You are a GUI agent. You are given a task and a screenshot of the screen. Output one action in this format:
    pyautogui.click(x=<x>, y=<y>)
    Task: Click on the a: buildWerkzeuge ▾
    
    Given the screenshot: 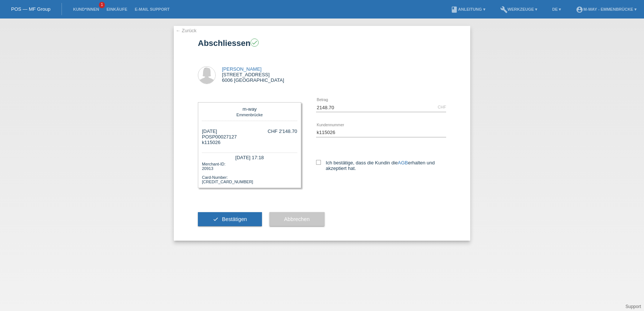 What is the action you would take?
    pyautogui.click(x=518, y=9)
    